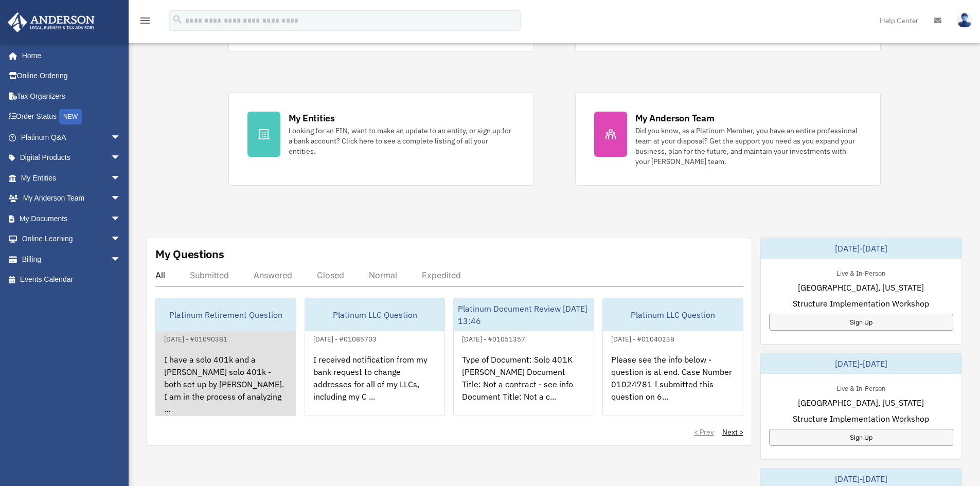 This screenshot has width=980, height=486. Describe the element at coordinates (177, 20) in the screenshot. I see `i: search` at that location.